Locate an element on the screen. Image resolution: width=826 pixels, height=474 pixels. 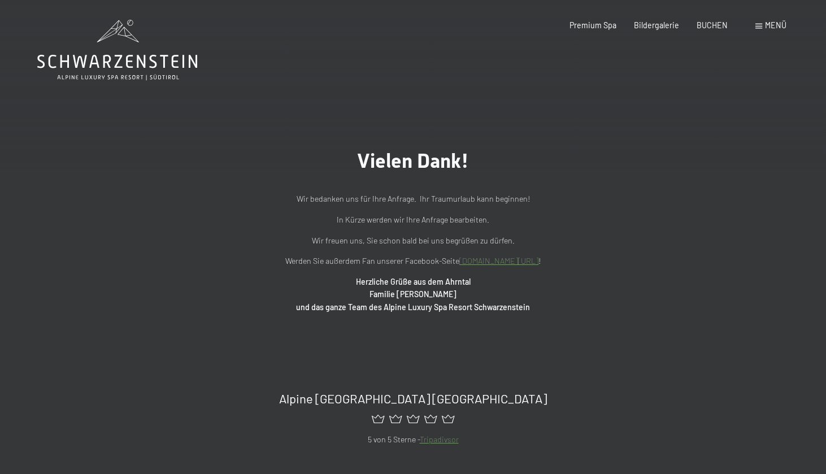
p: Wir bedanken uns für Ihre Anfrage. Ihr Traumurlaub kann beginnen! is located at coordinates (413, 199).